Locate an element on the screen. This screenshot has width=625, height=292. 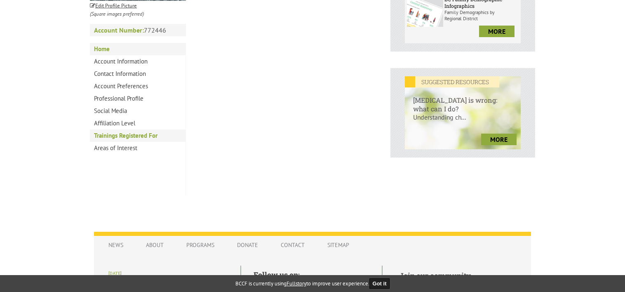
a: Home is located at coordinates (138, 49).